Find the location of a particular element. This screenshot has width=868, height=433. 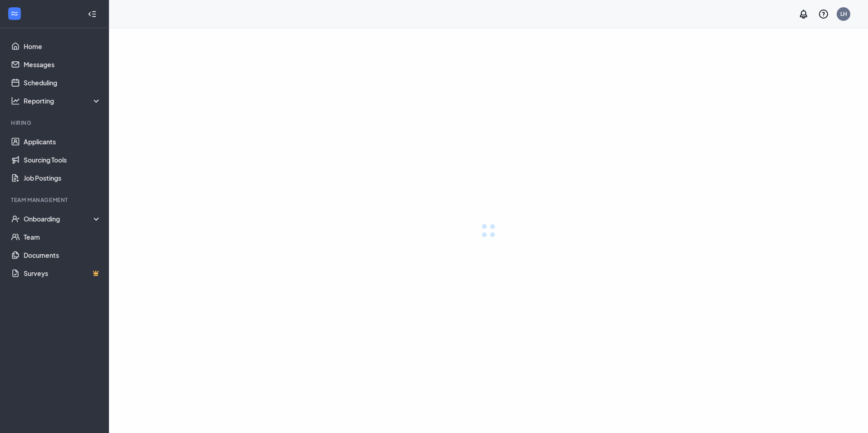

svg: WorkstreamLogo is located at coordinates (14, 13).